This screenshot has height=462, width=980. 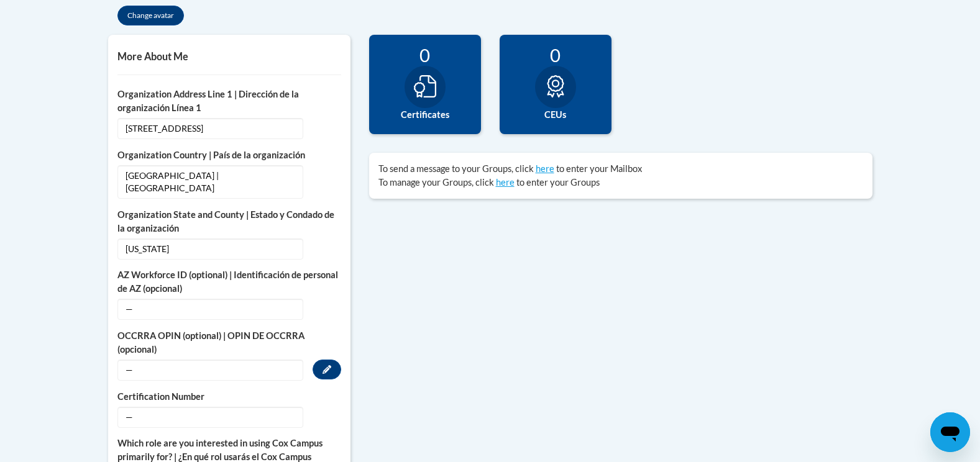 I want to click on label: Certificates, so click(x=425, y=115).